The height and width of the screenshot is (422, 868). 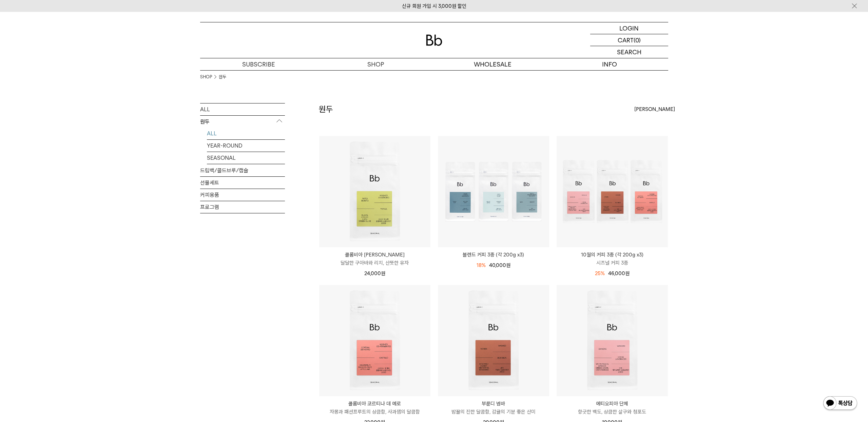 What do you see at coordinates (375, 192) in the screenshot?
I see `img: 콜롬비아 파티오 보니토` at bounding box center [375, 192].